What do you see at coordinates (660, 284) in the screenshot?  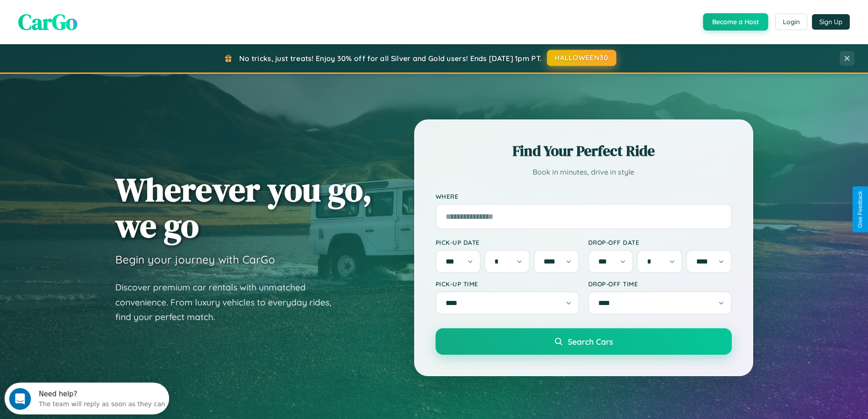 I see `label: Drop-off Time` at bounding box center [660, 284].